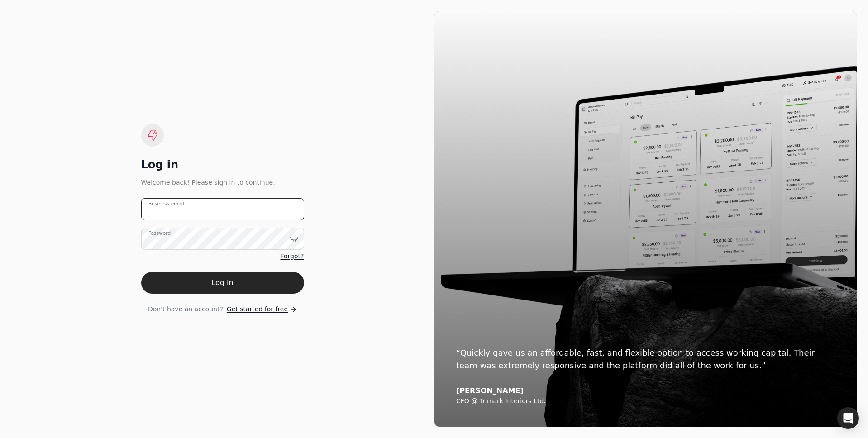 This screenshot has width=868, height=438. I want to click on div: Welcome back! Please sign in to continue., so click(222, 182).